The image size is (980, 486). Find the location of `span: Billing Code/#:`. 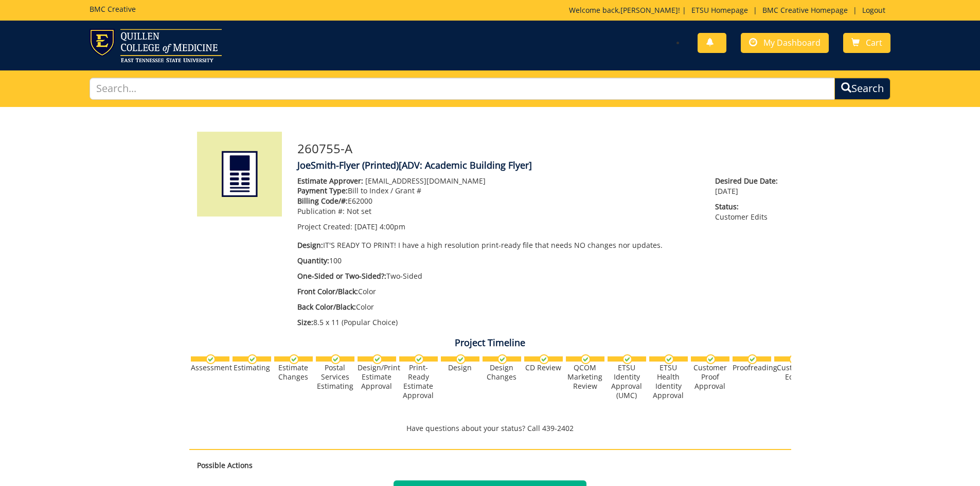

span: Billing Code/#: is located at coordinates (323, 201).